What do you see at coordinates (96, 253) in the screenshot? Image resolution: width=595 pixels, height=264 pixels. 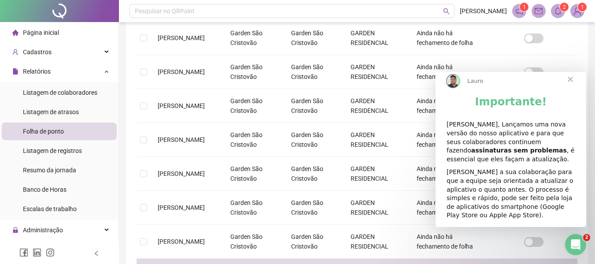 I see `span: left` at bounding box center [96, 253].